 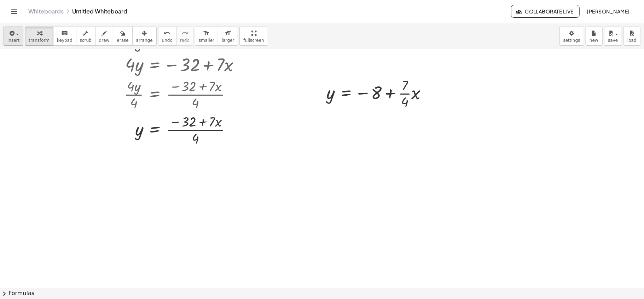 What do you see at coordinates (13, 40) in the screenshot?
I see `span: insert` at bounding box center [13, 40].